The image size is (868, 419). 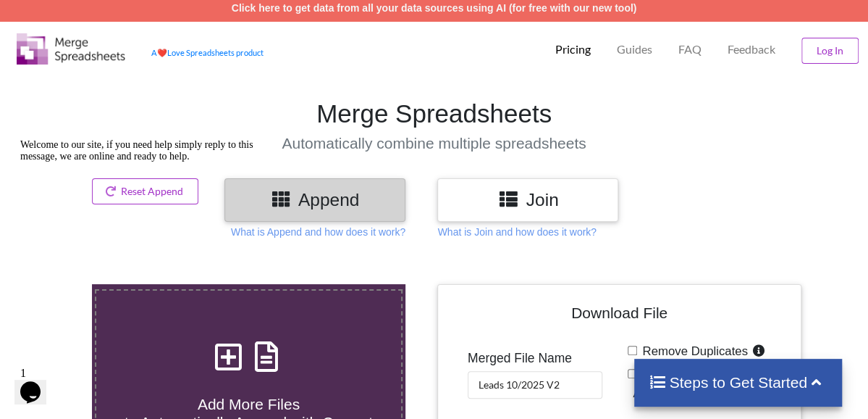 What do you see at coordinates (829, 51) in the screenshot?
I see `button: Log In` at bounding box center [829, 51].